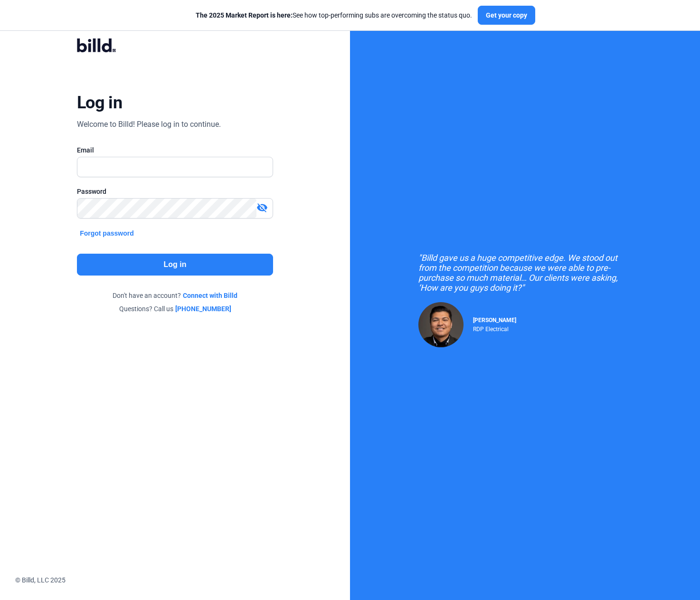  I want to click on span: The 2025 Market Report is here:, so click(244, 15).